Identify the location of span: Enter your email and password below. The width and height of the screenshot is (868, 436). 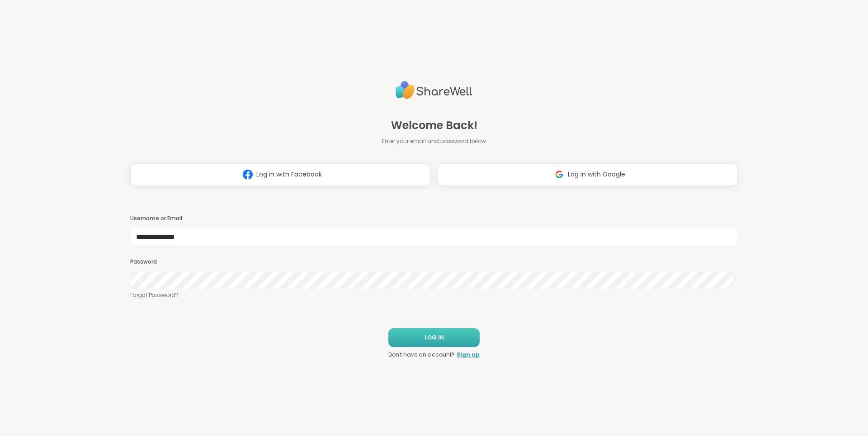
(434, 141).